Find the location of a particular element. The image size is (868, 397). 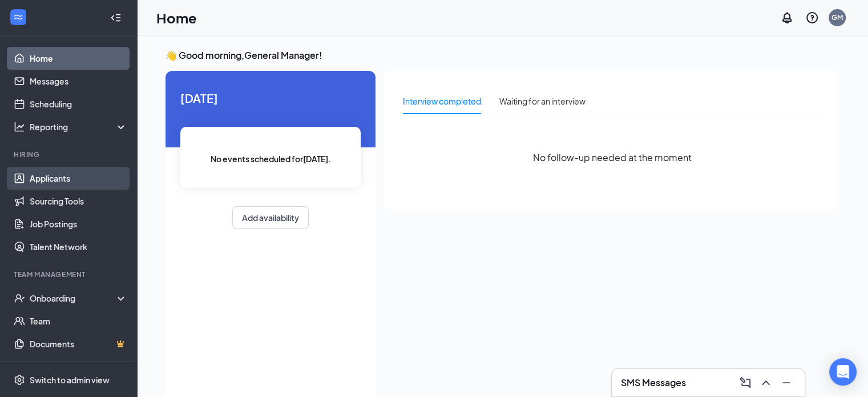

button: ChevronUp is located at coordinates (766, 383).